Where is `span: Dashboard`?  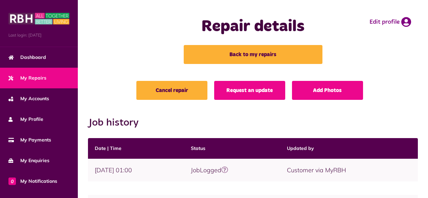
span: Dashboard is located at coordinates (27, 57).